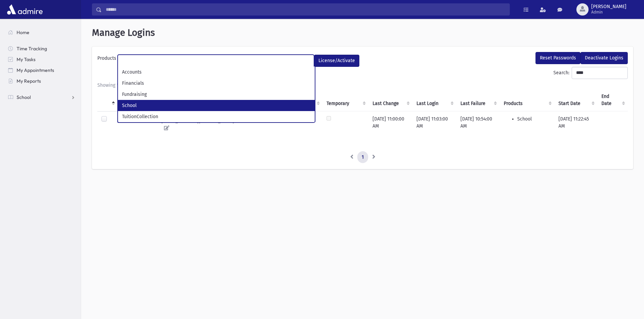 Image resolution: width=644 pixels, height=319 pixels. Describe the element at coordinates (42, 59) in the screenshot. I see `a: My Tasks` at that location.